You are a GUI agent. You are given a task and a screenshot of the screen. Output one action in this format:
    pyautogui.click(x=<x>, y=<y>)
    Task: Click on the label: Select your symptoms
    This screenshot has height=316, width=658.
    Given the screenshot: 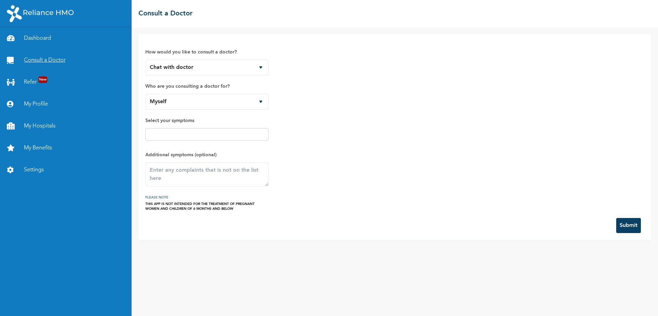 What is the action you would take?
    pyautogui.click(x=207, y=121)
    